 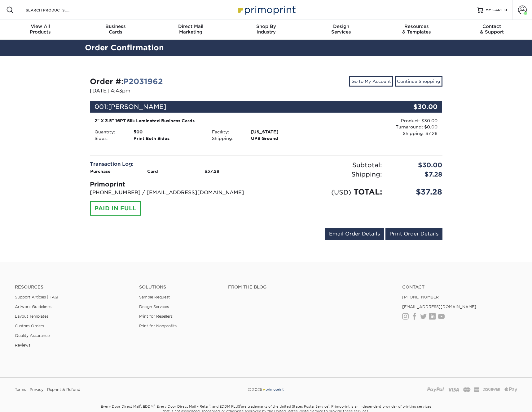 I want to click on div: Print Both Sides, so click(x=168, y=138).